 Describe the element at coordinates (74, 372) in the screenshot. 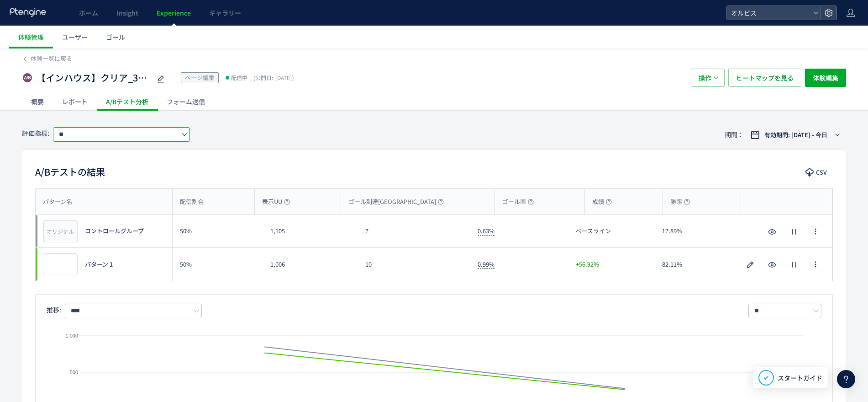

I see `text: 500` at that location.